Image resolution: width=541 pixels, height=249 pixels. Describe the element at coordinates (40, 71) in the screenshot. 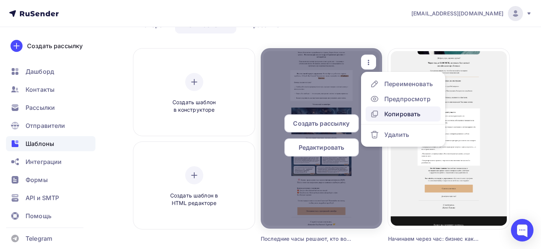

I see `span: Дашборд` at that location.